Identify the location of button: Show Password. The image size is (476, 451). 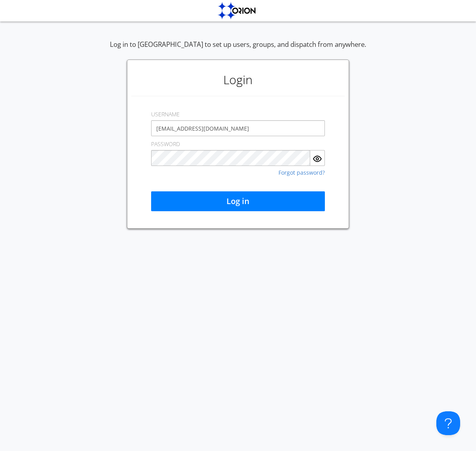
(317, 158).